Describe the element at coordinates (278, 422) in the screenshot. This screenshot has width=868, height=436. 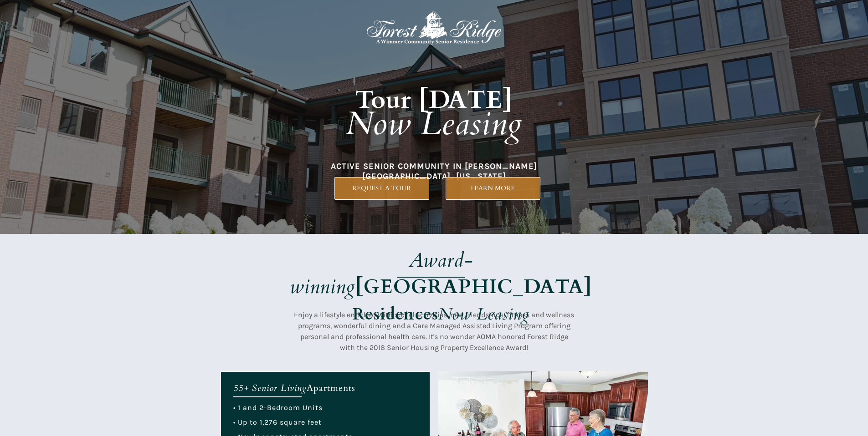
I see `span: • Up to 1,276 square feet` at that location.